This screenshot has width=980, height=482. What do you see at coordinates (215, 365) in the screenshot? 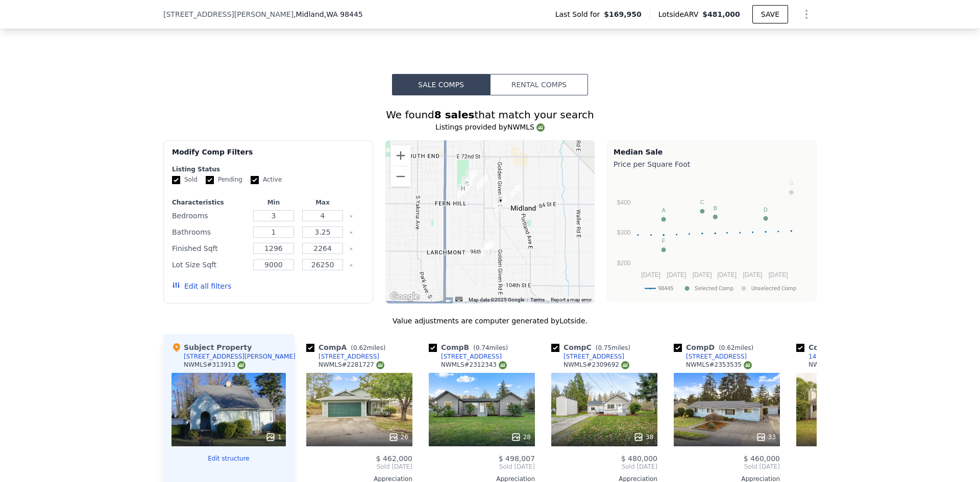
I see `div: NWMLS # 313913` at bounding box center [215, 365].